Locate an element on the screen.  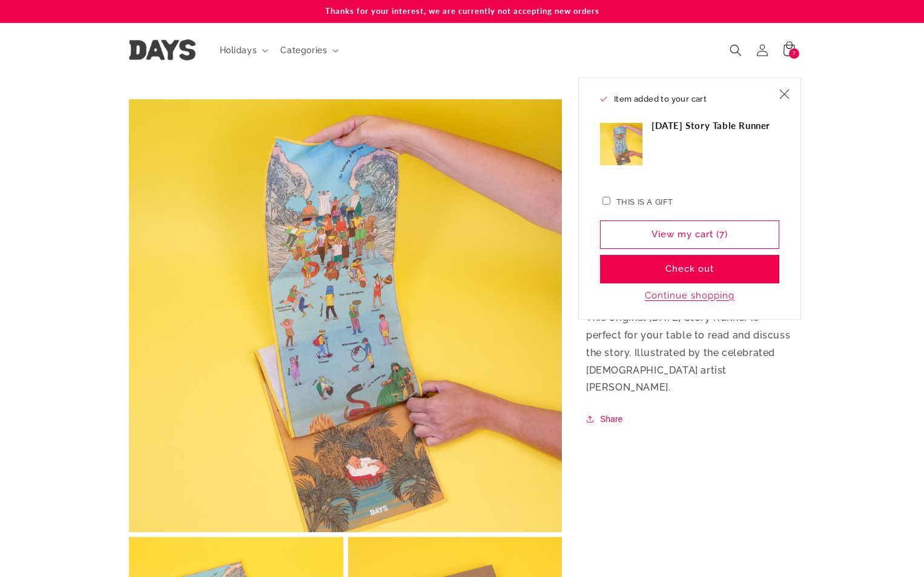
div: Item added to your cart is located at coordinates (689, 199).